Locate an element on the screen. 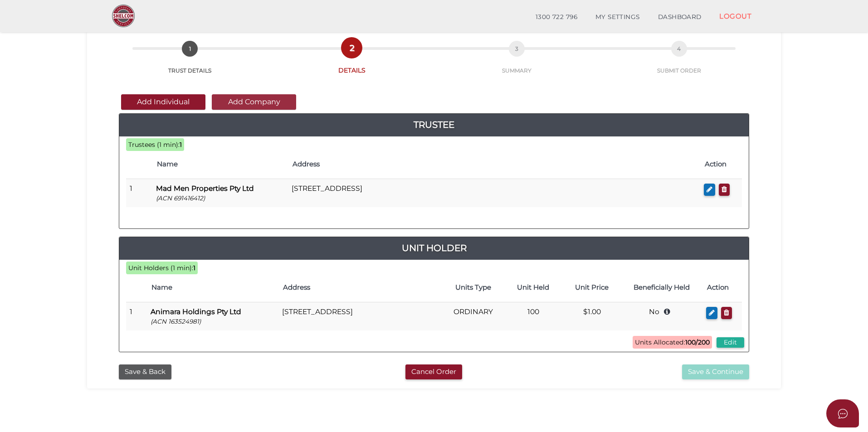  p: (ACN 163524981) is located at coordinates (213, 322).